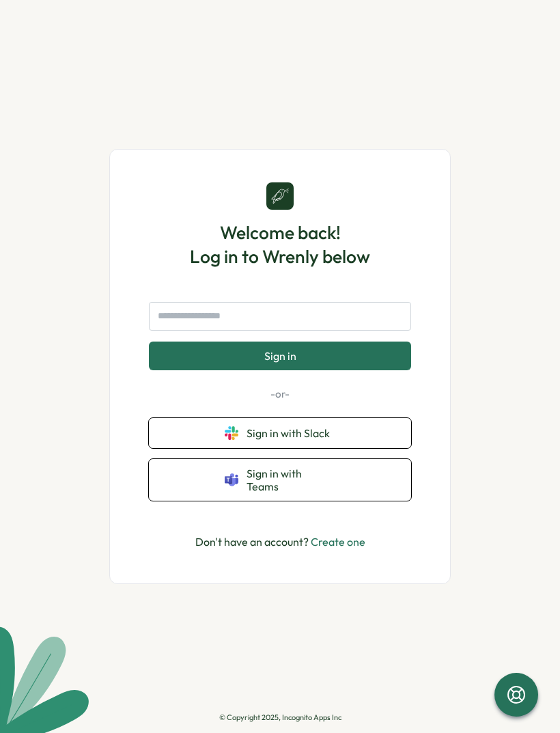 The width and height of the screenshot is (560, 733). What do you see at coordinates (280, 717) in the screenshot?
I see `p: © Copyright 2025, Incognito Apps Inc` at bounding box center [280, 717].